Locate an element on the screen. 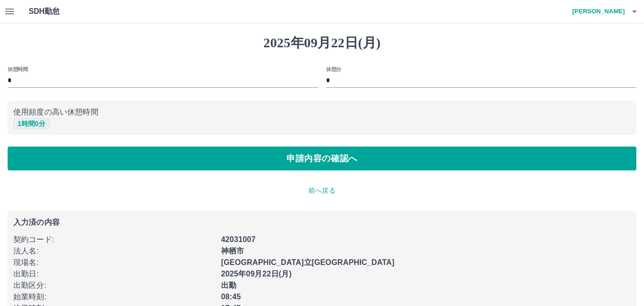 This screenshot has width=644, height=306. b: 2025年09月22日(月) is located at coordinates (257, 274).